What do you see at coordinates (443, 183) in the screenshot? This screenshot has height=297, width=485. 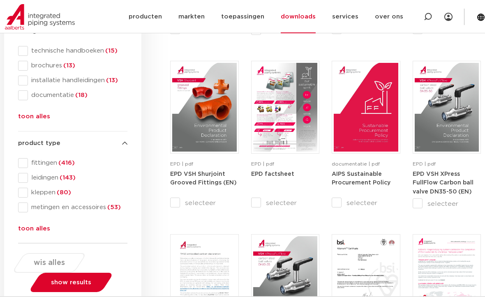 I see `strong: EPD VSH XPress FullFlow Carbon ball valve DN35-50 (EN)` at bounding box center [443, 183].